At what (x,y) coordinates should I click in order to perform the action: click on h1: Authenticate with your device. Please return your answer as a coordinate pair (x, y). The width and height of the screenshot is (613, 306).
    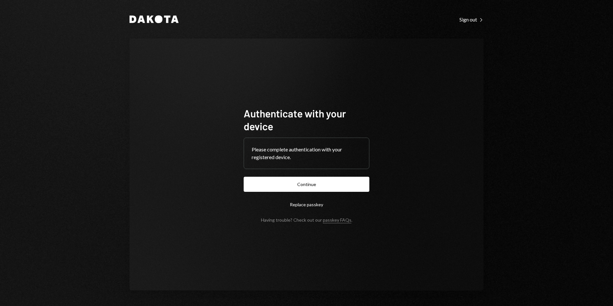
    Looking at the image, I should click on (307, 120).